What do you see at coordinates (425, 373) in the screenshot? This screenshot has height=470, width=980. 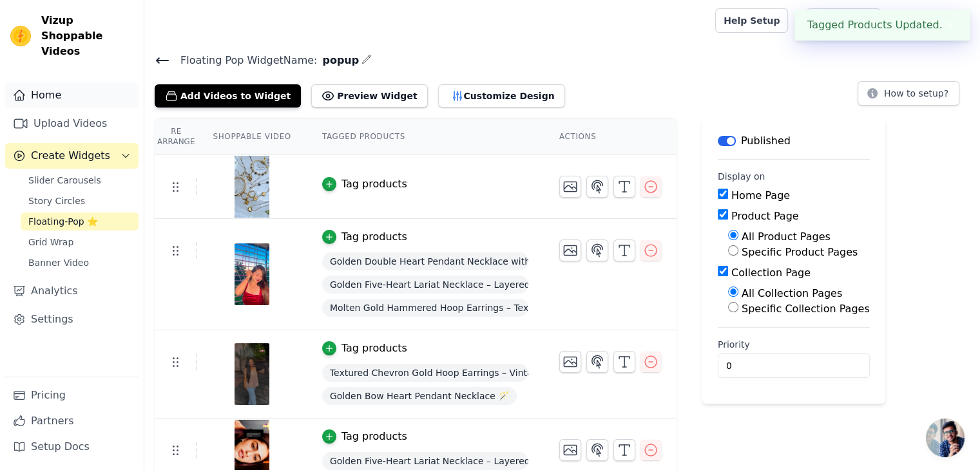 I see `span: Textured Chevron Gold Hoop Earrings – Vintage Bold Vibes` at bounding box center [425, 373].